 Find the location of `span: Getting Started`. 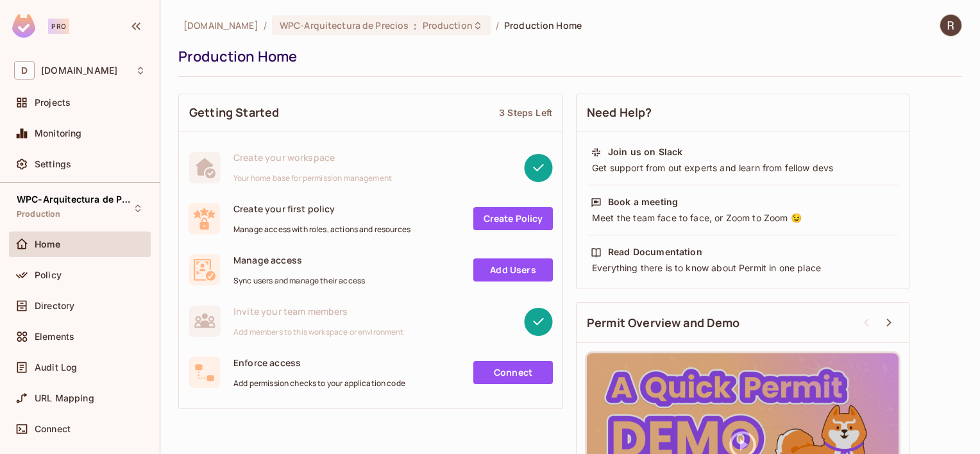

span: Getting Started is located at coordinates (234, 112).